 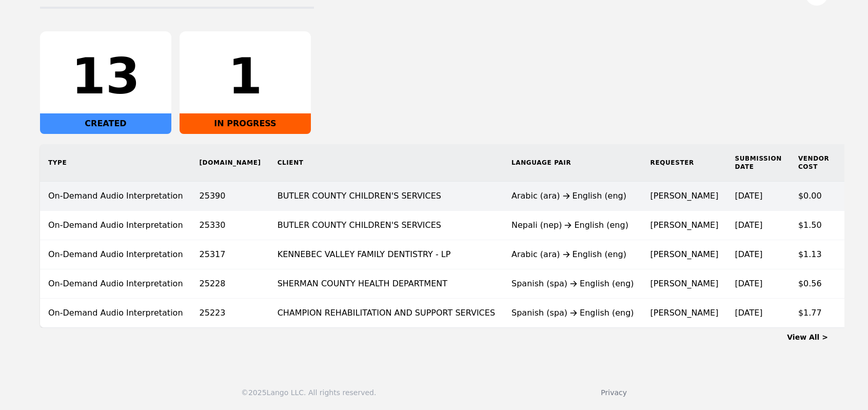 I want to click on a: View All >, so click(x=808, y=337).